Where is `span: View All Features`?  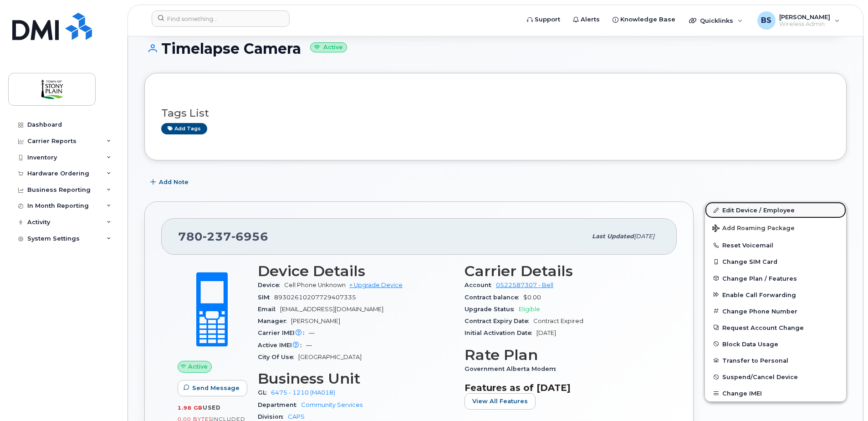
span: View All Features is located at coordinates (500, 401).